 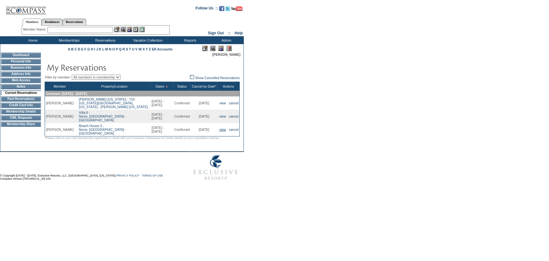 What do you see at coordinates (216, 167) in the screenshot?
I see `img: Exclusive Resorts` at bounding box center [216, 167].